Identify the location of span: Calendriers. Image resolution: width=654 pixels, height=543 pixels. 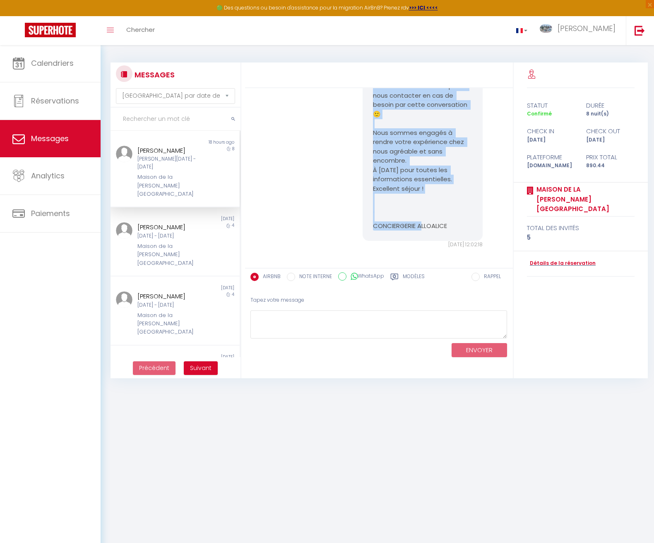
(52, 63).